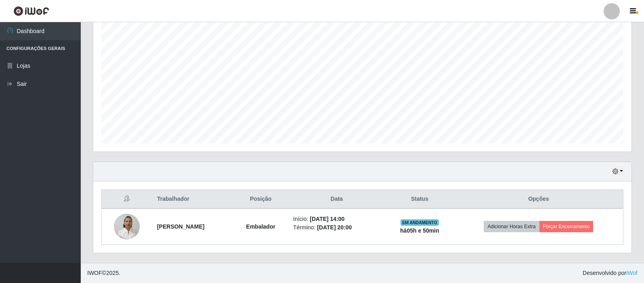  What do you see at coordinates (538, 200) in the screenshot?
I see `th: Opções` at bounding box center [538, 200].